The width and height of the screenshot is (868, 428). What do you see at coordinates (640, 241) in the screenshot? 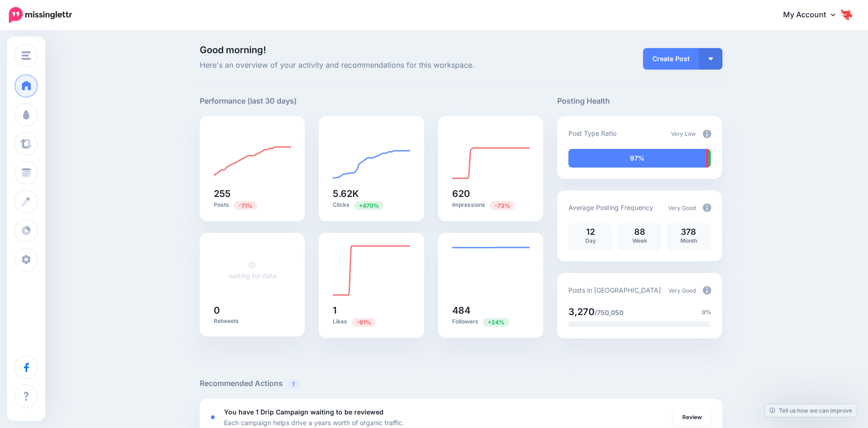
I see `span: Week` at bounding box center [640, 241].